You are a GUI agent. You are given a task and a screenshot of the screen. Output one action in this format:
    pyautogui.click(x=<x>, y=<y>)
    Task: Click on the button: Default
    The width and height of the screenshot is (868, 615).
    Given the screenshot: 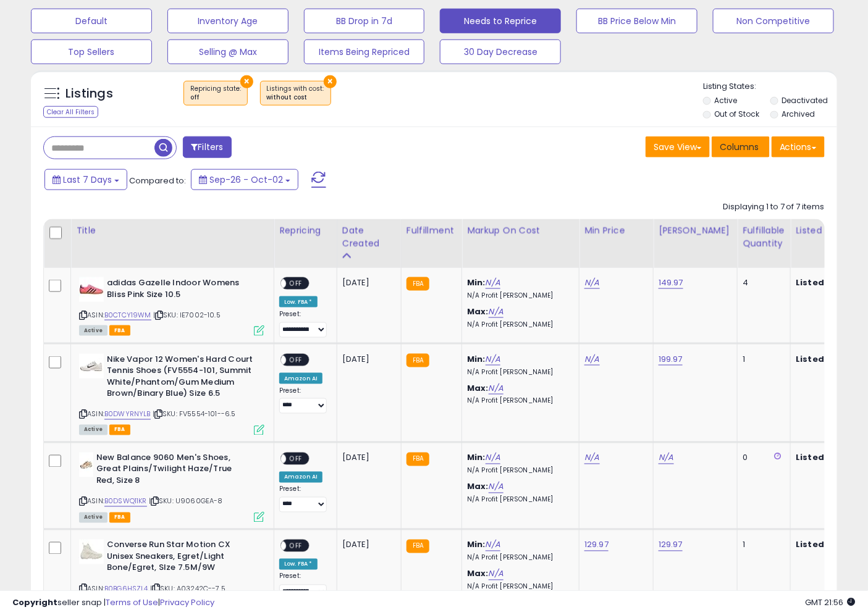 What is the action you would take?
    pyautogui.click(x=92, y=21)
    